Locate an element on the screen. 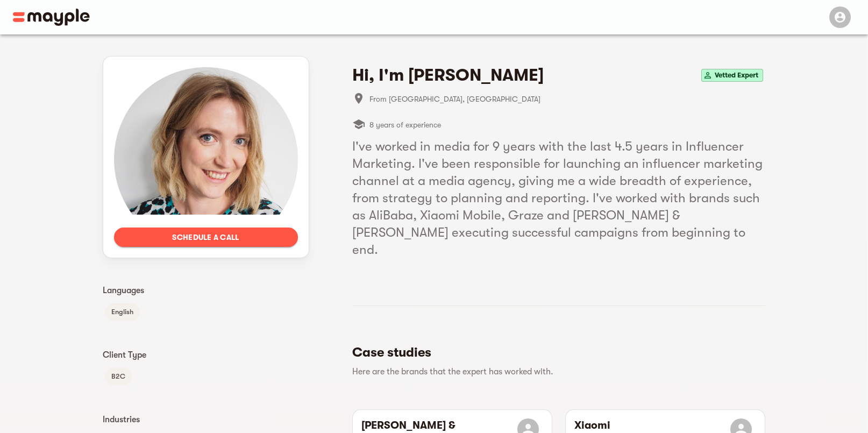 Image resolution: width=868 pixels, height=433 pixels. span: B2C is located at coordinates (118, 376).